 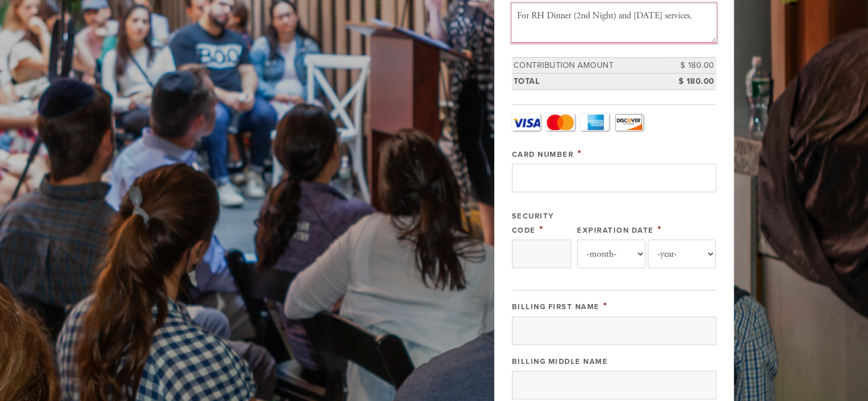 I want to click on select: Expiration Date month, so click(x=612, y=254).